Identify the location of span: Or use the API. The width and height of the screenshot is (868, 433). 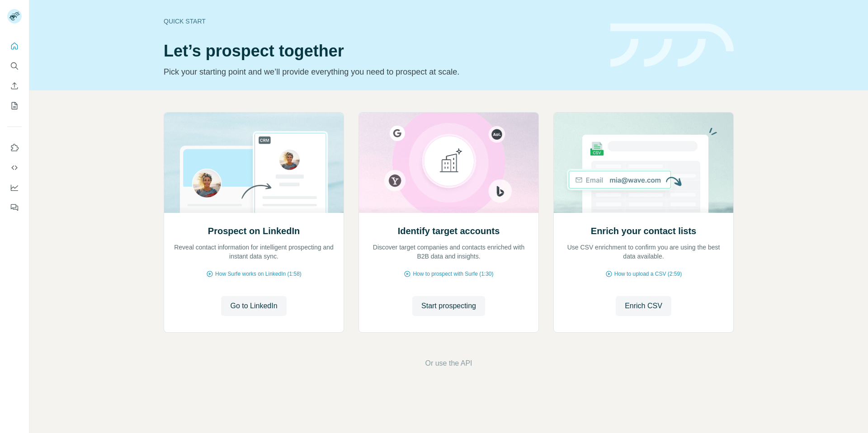
(449, 364).